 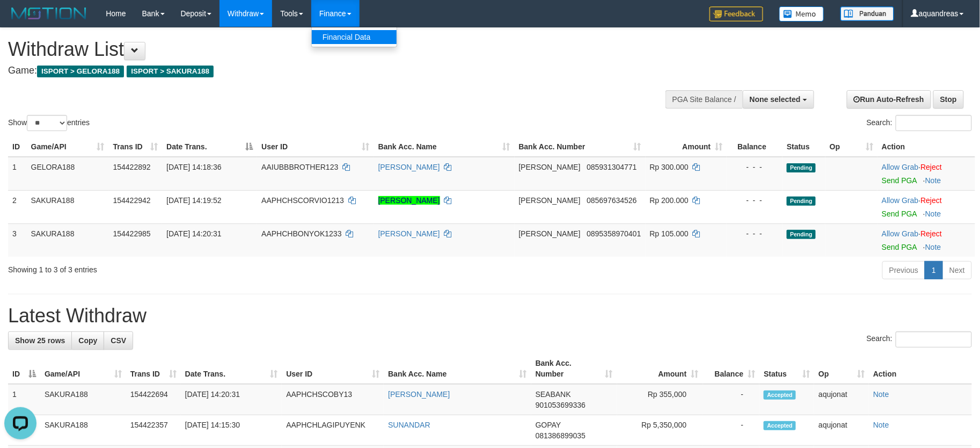 I want to click on a: Next, so click(x=957, y=270).